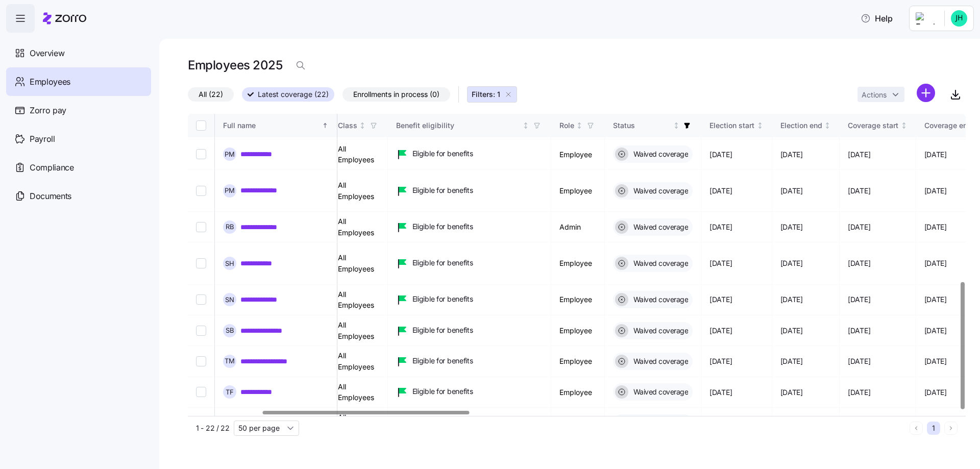 The width and height of the screenshot is (980, 469). What do you see at coordinates (230, 392) in the screenshot?
I see `span: T F` at bounding box center [230, 392].